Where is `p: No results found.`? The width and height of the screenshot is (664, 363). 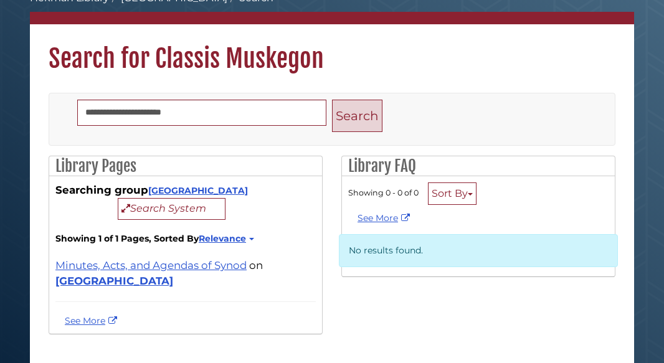 p: No results found. is located at coordinates (479, 251).